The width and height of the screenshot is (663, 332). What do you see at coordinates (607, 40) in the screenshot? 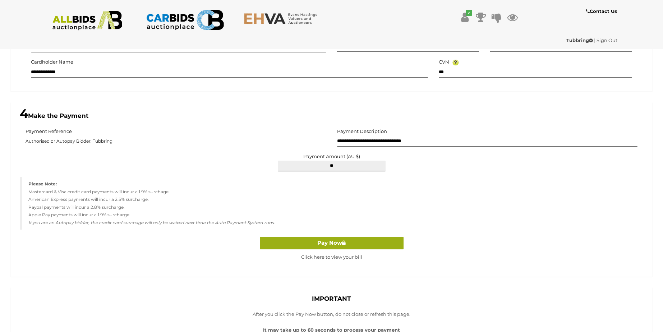
I see `a: Sign Out` at bounding box center [607, 40].